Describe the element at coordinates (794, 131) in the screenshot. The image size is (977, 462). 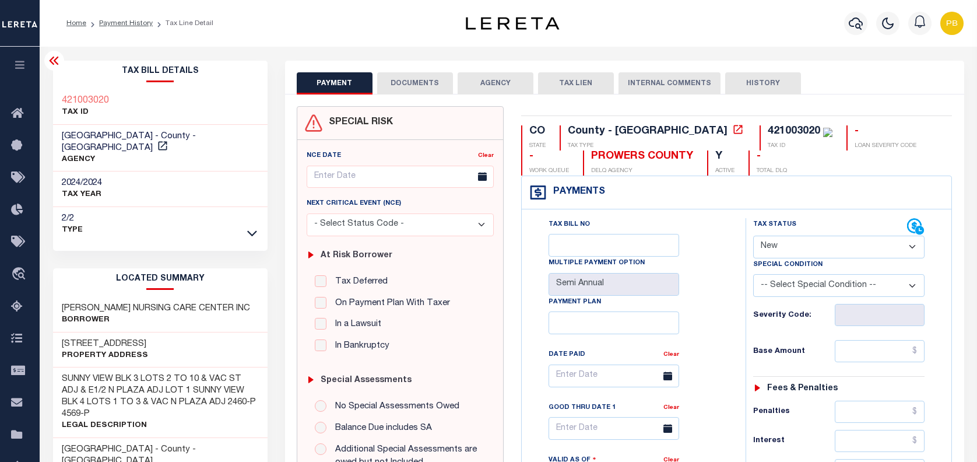
I see `div: 421003020` at that location.